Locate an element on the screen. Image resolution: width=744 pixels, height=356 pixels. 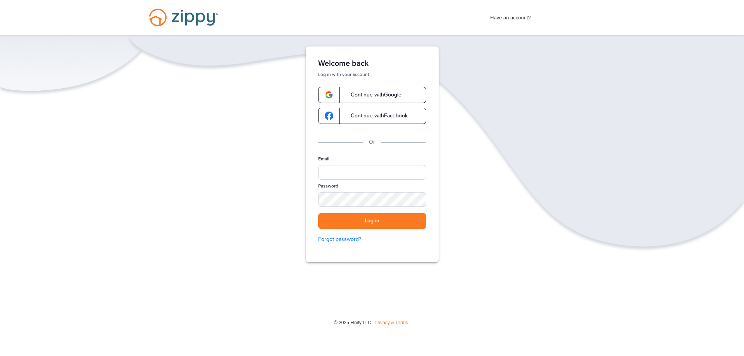
span: Continue with Google is located at coordinates (372, 95).